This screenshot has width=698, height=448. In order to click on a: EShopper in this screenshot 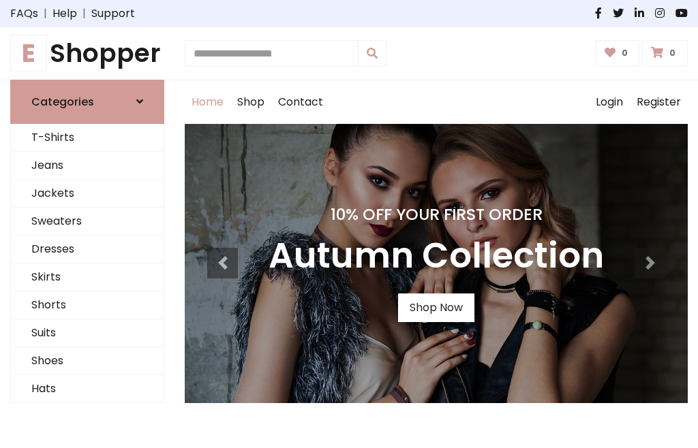, I will do `click(87, 53)`.